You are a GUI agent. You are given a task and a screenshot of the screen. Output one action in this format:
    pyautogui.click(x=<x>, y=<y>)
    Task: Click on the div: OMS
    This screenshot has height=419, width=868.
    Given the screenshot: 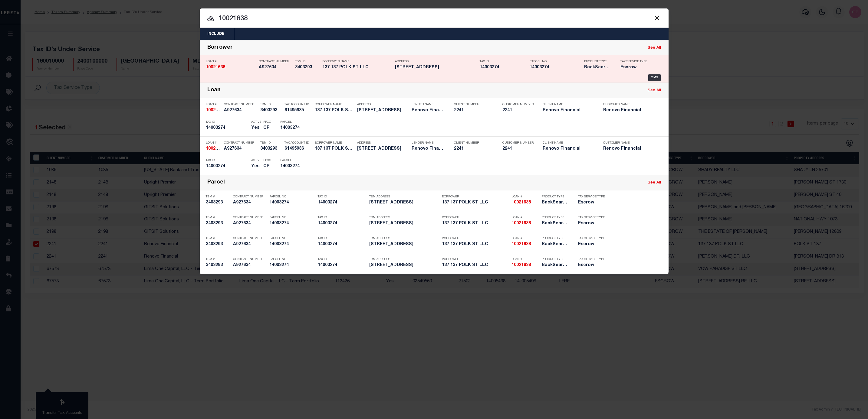 What is the action you would take?
    pyautogui.click(x=654, y=78)
    